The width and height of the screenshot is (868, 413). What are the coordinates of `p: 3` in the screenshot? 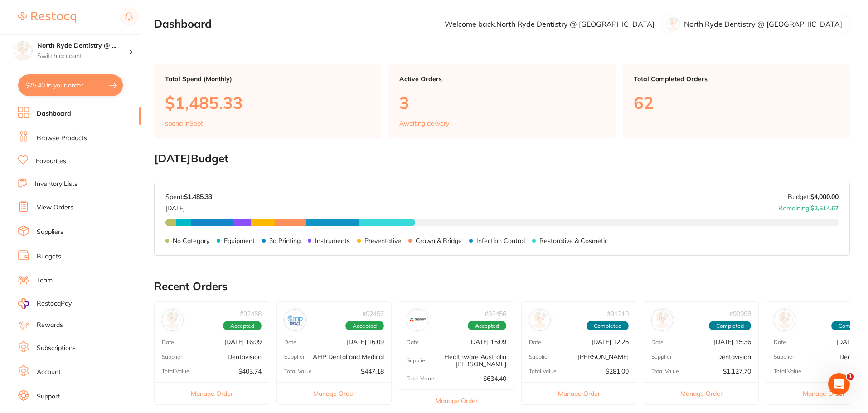 It's located at (502, 103).